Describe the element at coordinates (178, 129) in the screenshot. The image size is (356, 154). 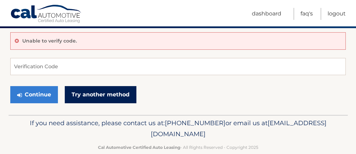
I see `p: If you need assistance, please contact us at: or email us at` at that location.